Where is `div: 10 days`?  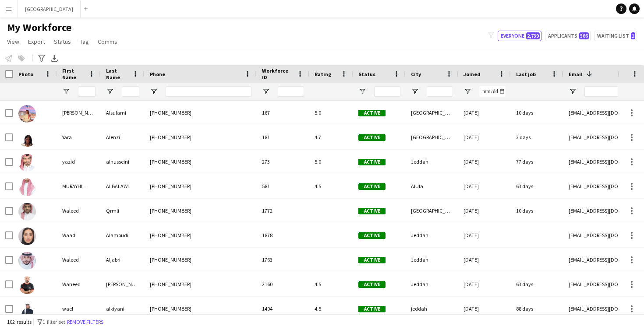 div: 10 days is located at coordinates (537, 211).